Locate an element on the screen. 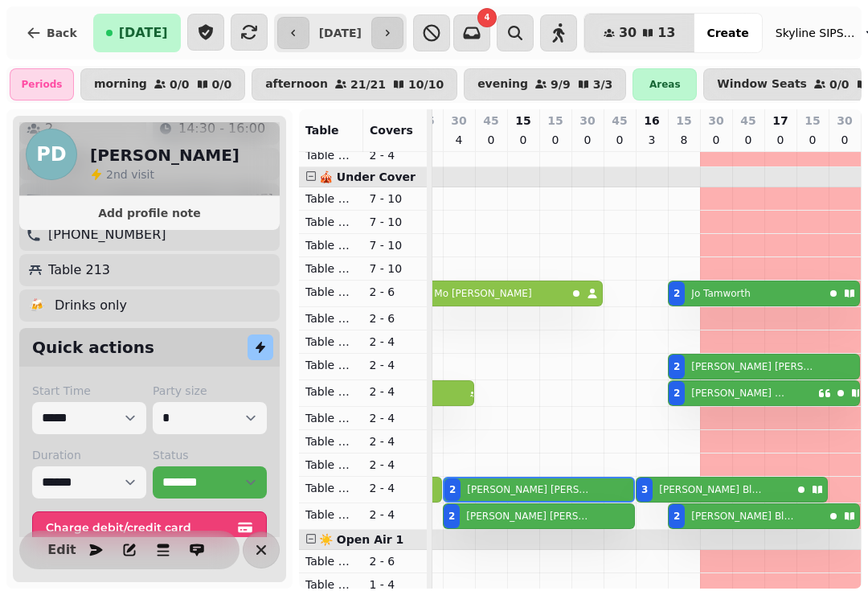 This screenshot has height=595, width=868. button: Create is located at coordinates (727, 33).